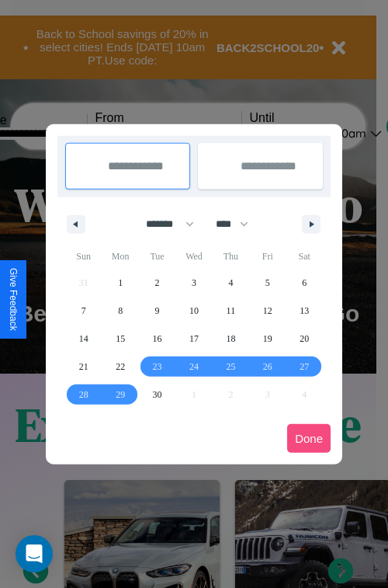 Image resolution: width=388 pixels, height=588 pixels. What do you see at coordinates (34, 554) in the screenshot?
I see `div: Open Intercom Messenger` at bounding box center [34, 554].